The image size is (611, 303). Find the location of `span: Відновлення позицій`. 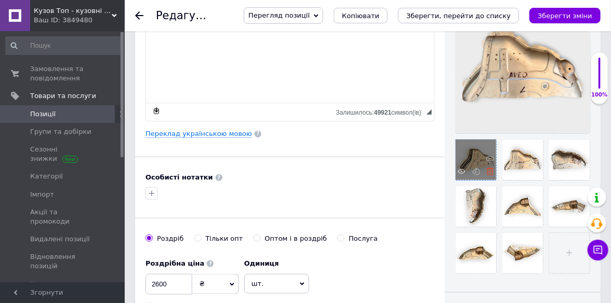

span: Відновлення позицій is located at coordinates (63, 262).